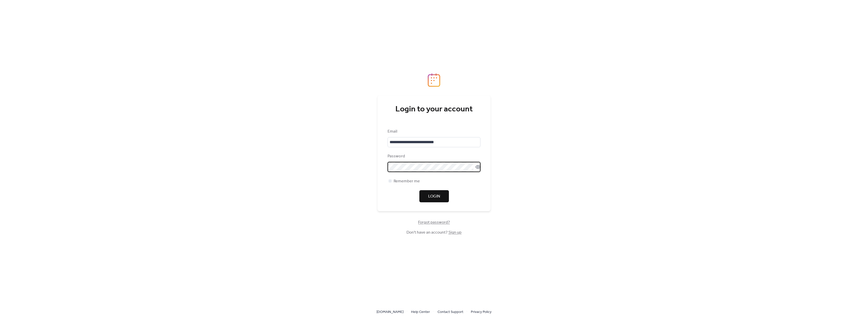 Image resolution: width=868 pixels, height=321 pixels. Describe the element at coordinates (450, 312) in the screenshot. I see `a: Contact Support` at that location.